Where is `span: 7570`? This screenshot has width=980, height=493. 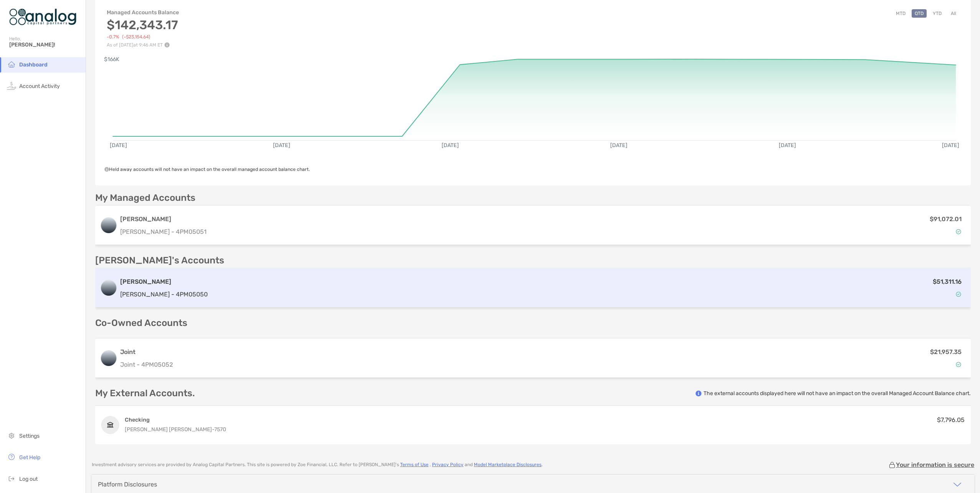
span: 7570 is located at coordinates (220, 429).